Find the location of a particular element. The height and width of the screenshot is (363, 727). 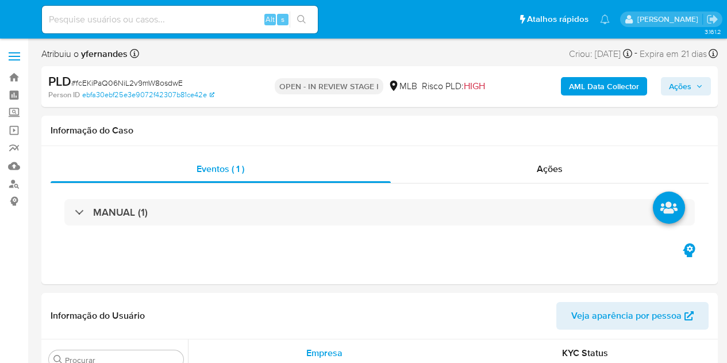

b: Person ID is located at coordinates (64, 95).